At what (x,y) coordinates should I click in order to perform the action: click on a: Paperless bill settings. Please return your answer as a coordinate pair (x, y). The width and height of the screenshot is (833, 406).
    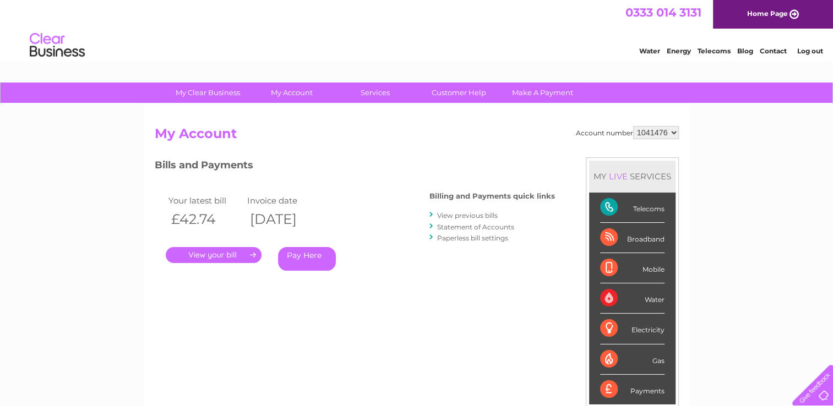
    Looking at the image, I should click on (473, 238).